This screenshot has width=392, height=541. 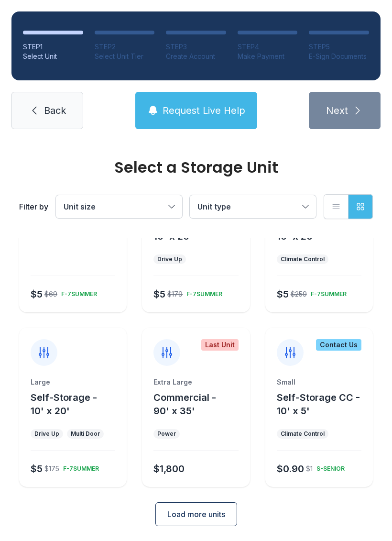 What do you see at coordinates (196, 514) in the screenshot?
I see `span: Load more units` at bounding box center [196, 514].